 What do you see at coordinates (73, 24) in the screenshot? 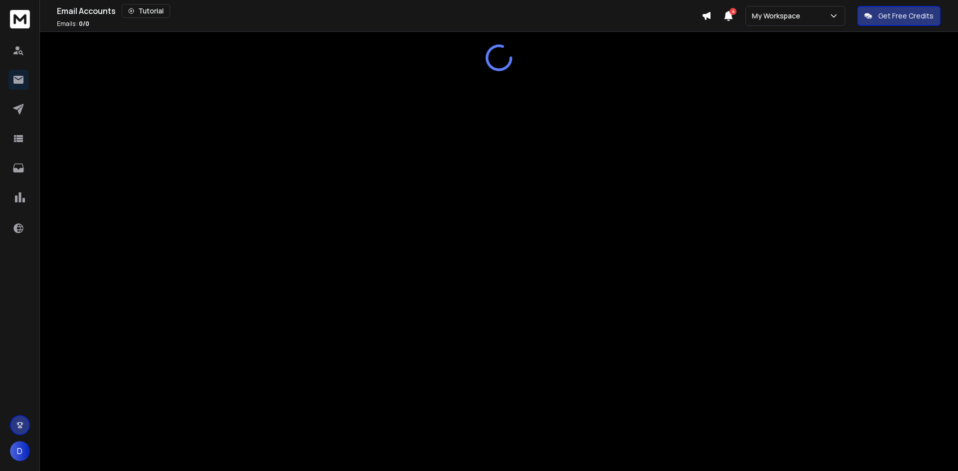
I see `p: Emails :` at bounding box center [73, 24].